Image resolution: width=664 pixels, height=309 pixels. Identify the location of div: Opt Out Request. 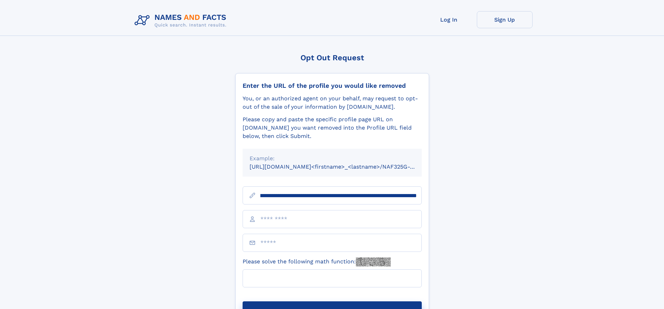
(332, 58).